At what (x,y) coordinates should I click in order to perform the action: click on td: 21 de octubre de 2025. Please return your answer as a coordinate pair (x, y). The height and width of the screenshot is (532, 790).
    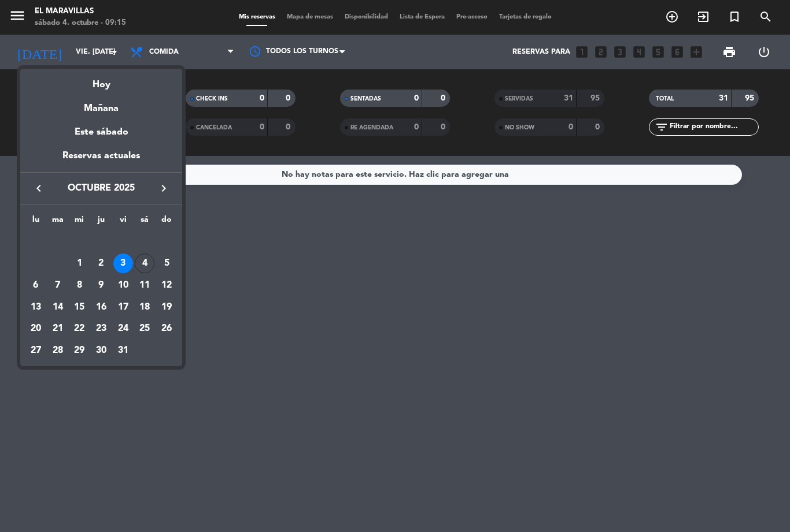
    Looking at the image, I should click on (58, 329).